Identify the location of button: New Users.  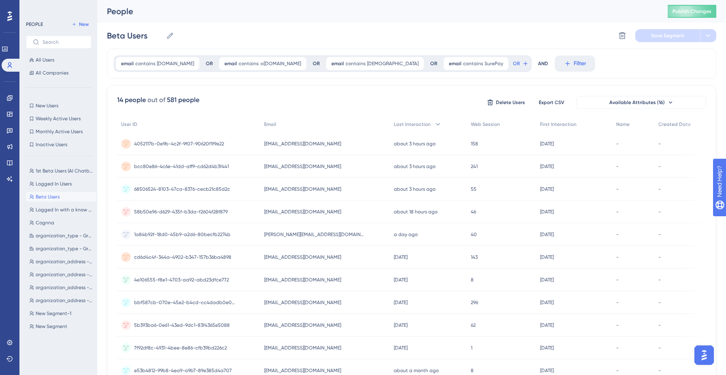
(59, 106).